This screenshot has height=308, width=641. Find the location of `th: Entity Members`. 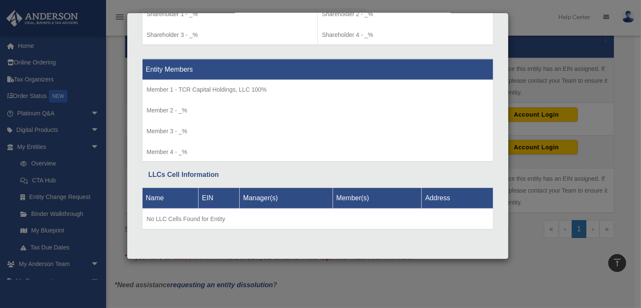

th: Entity Members is located at coordinates (318, 69).